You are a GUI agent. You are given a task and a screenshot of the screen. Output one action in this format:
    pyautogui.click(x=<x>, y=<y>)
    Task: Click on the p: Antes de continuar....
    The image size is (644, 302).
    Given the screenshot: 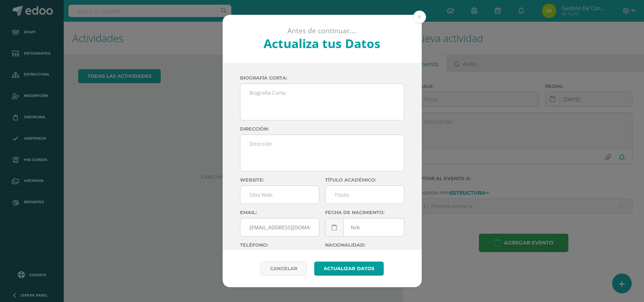 What is the action you would take?
    pyautogui.click(x=322, y=31)
    